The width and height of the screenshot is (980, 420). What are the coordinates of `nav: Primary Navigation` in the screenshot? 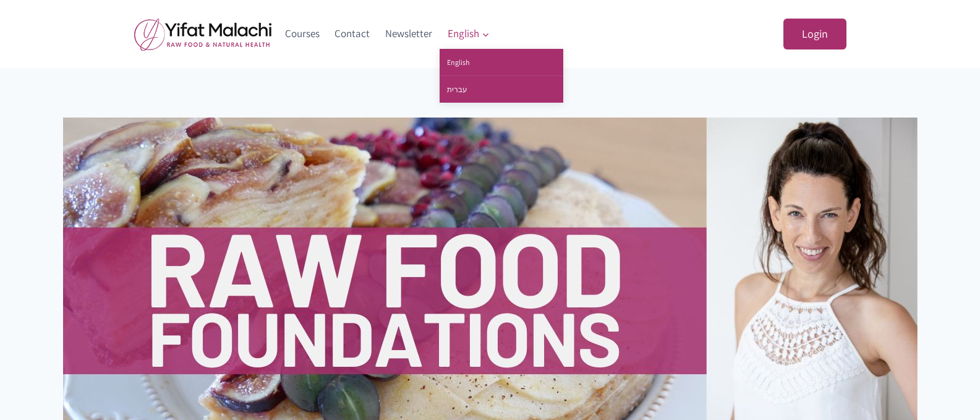 It's located at (388, 34).